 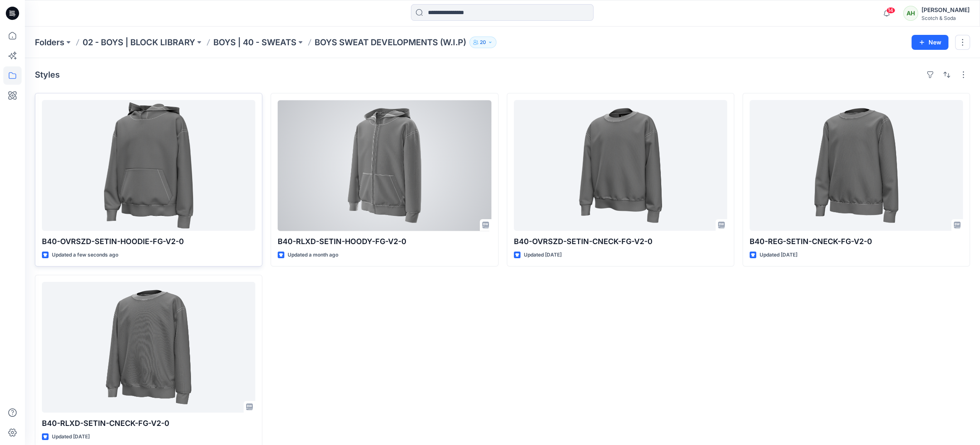 What do you see at coordinates (929, 43) in the screenshot?
I see `button: New` at bounding box center [929, 43].